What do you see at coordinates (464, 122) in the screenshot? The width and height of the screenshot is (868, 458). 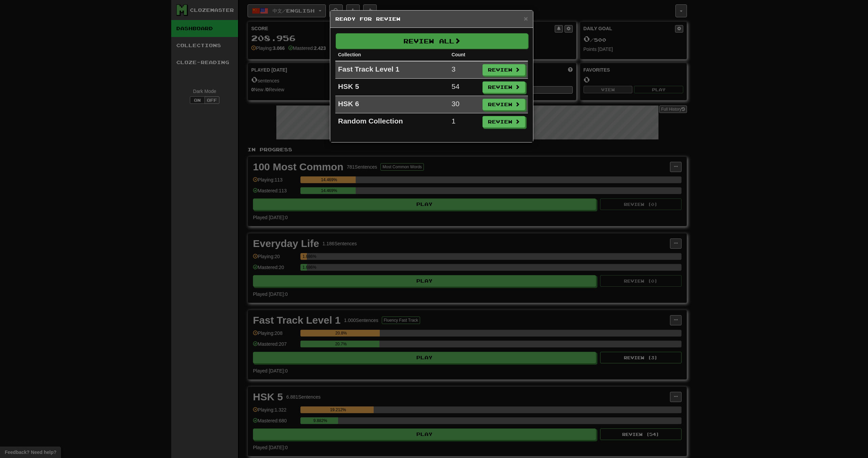 I see `td: 1` at bounding box center [464, 122].